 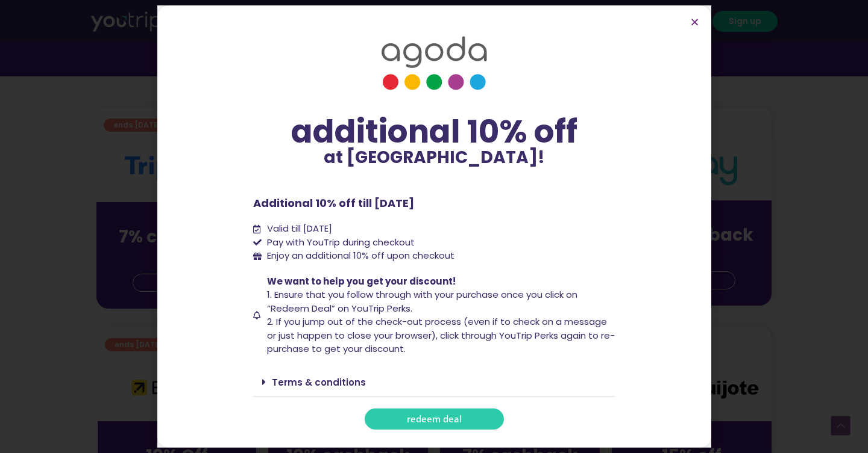 What do you see at coordinates (434, 382) in the screenshot?
I see `div: Terms & conditions` at bounding box center [434, 382].